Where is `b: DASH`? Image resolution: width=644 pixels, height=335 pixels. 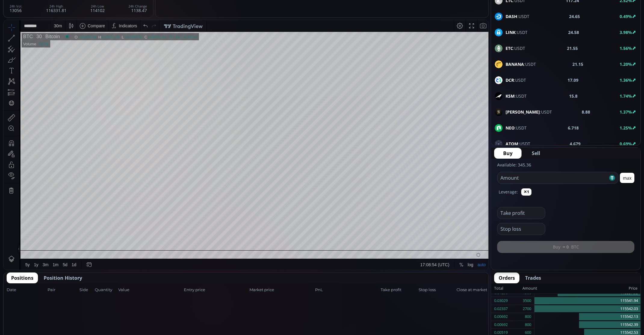 b: DASH is located at coordinates (511, 16).